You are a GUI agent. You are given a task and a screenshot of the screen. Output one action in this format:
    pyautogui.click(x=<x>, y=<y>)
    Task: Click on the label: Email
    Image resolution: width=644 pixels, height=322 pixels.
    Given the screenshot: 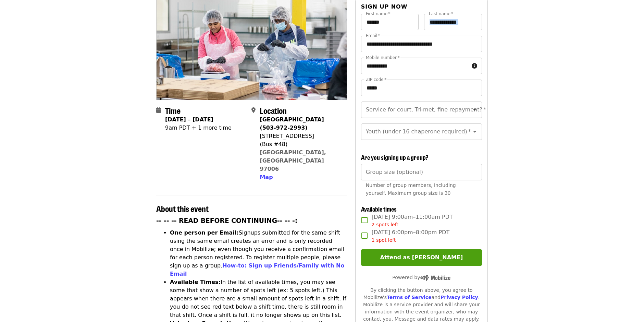 What is the action you would take?
    pyautogui.click(x=373, y=35)
    